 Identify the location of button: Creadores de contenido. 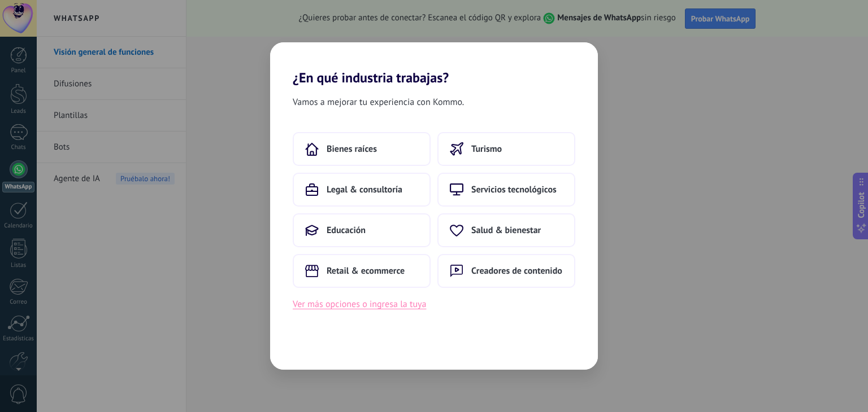
(507, 271).